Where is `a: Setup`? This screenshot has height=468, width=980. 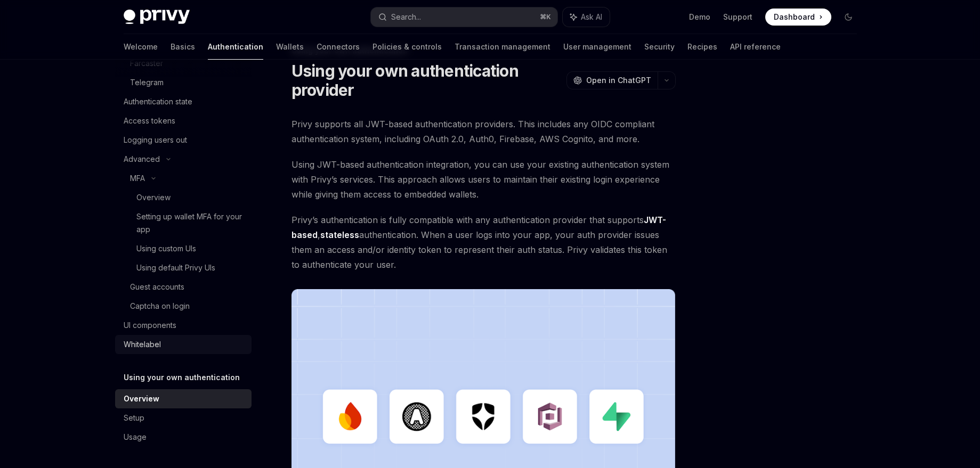
a: Setup is located at coordinates (183, 418).